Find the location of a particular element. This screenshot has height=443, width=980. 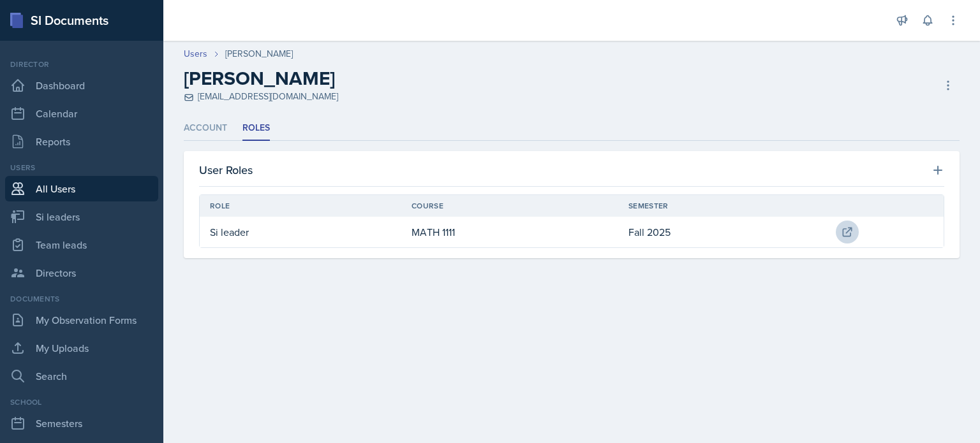

td: Si leader is located at coordinates (300, 232).